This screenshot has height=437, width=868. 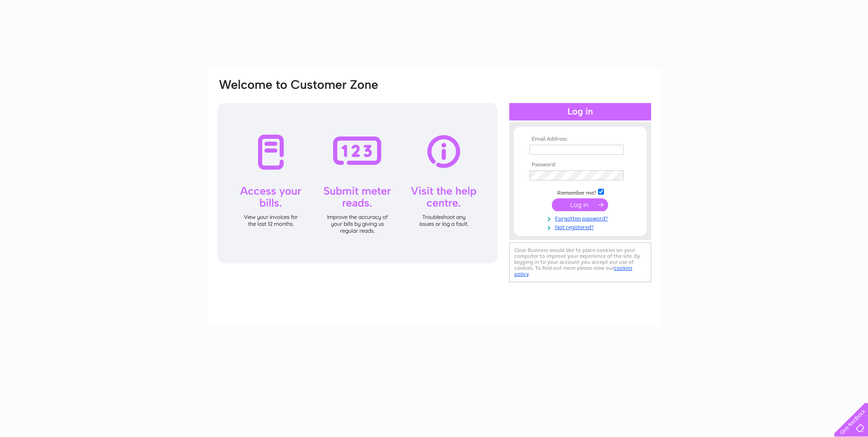 What do you see at coordinates (581, 218) in the screenshot?
I see `a: Forgotten password?` at bounding box center [581, 218].